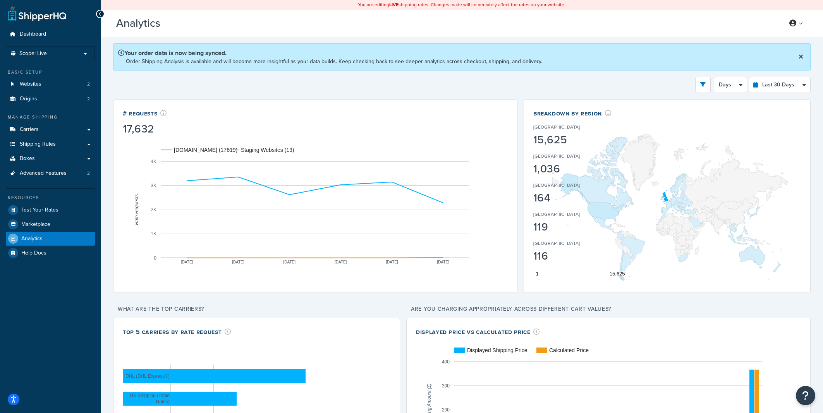 This screenshot has height=413, width=823. I want to click on button: Open Resource Center, so click(806, 396).